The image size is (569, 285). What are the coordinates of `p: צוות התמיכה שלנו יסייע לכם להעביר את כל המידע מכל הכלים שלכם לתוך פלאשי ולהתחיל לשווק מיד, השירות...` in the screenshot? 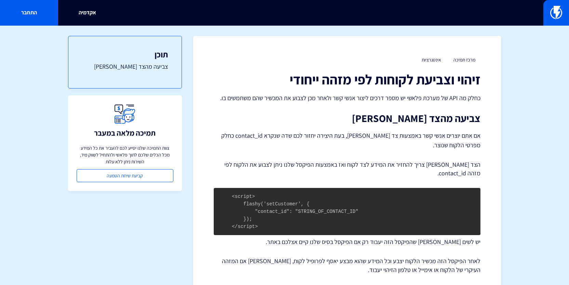 It's located at (125, 155).